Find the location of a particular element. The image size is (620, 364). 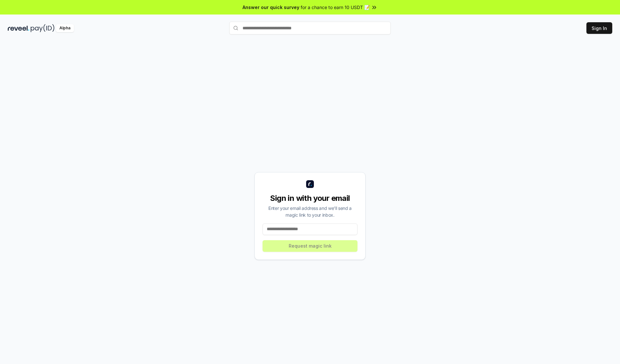

div: Enter your email address and we’ll send a magic link to your inbox. is located at coordinates (310, 211).